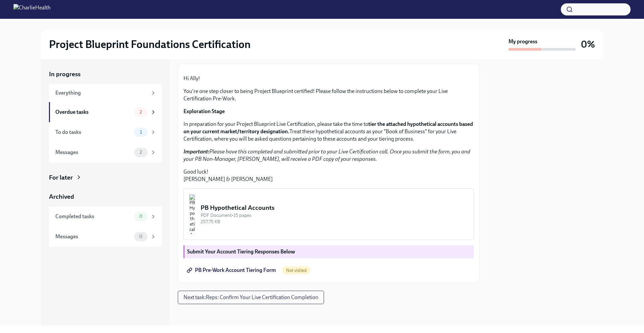  Describe the element at coordinates (105, 153) in the screenshot. I see `a: Messages2` at that location.